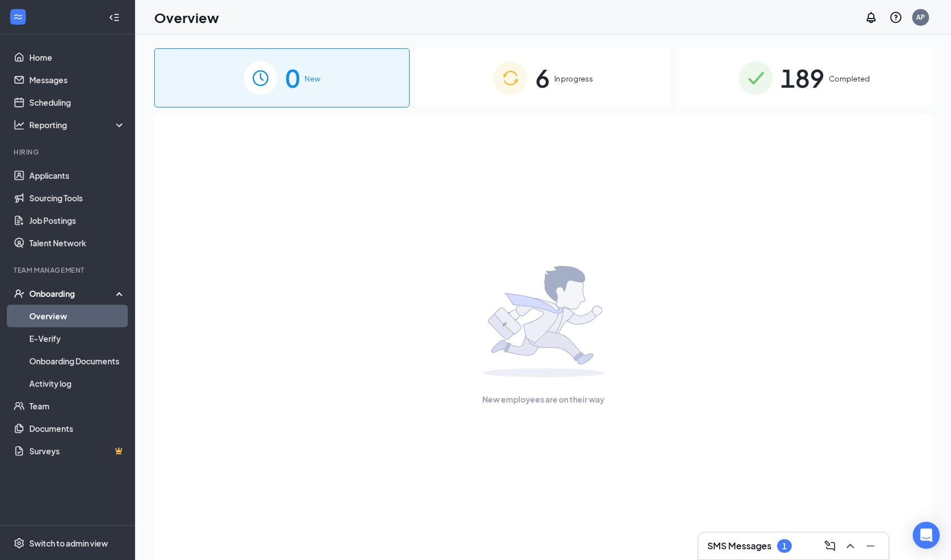  Describe the element at coordinates (870, 546) in the screenshot. I see `svg: Minimize` at that location.